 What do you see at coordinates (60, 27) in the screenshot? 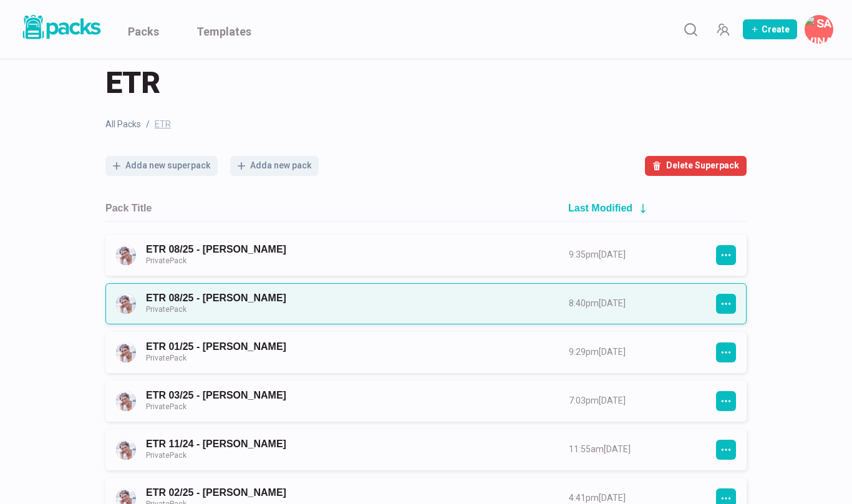
I see `img: Packs logo` at bounding box center [60, 27].